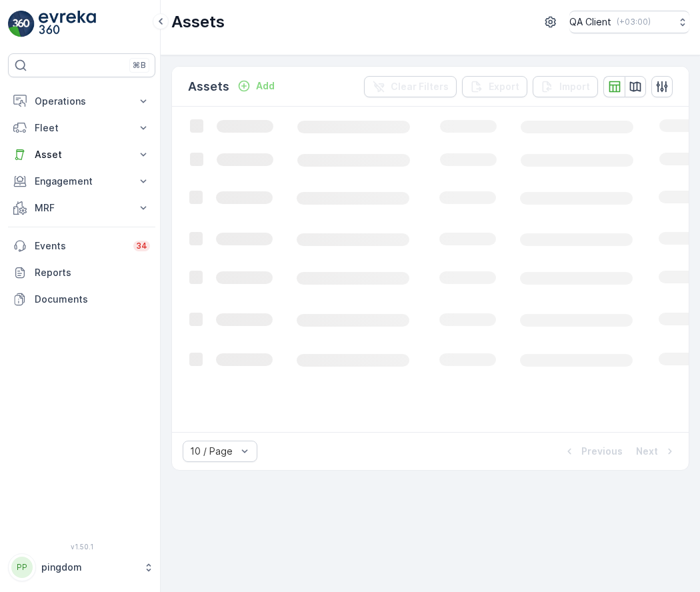 The height and width of the screenshot is (592, 700). Describe the element at coordinates (82, 208) in the screenshot. I see `p: MRF` at that location.